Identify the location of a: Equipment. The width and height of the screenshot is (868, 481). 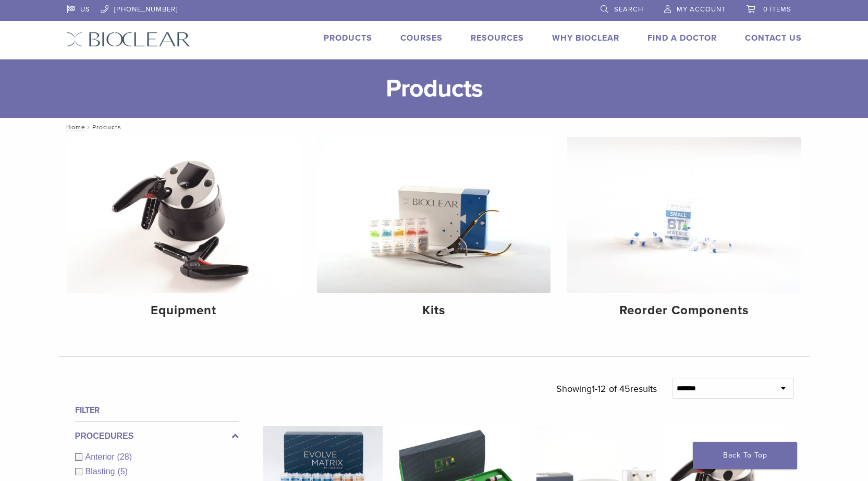
(184, 232).